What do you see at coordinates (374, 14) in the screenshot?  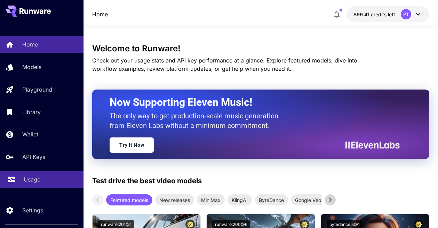 I see `div: $99.40666` at bounding box center [374, 14].